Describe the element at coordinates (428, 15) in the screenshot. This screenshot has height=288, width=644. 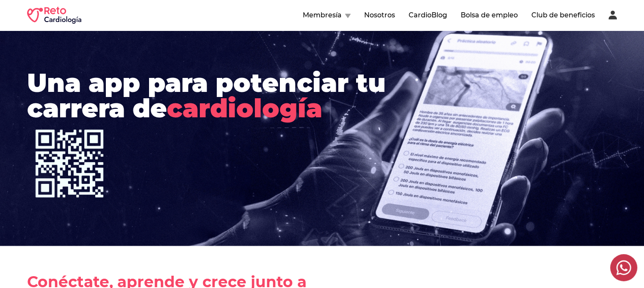
I see `a: CardioBlog` at that location.